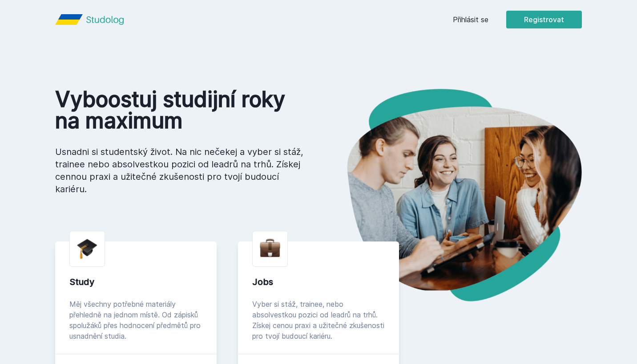 Image resolution: width=637 pixels, height=364 pixels. I want to click on a: Přihlásit se, so click(470, 20).